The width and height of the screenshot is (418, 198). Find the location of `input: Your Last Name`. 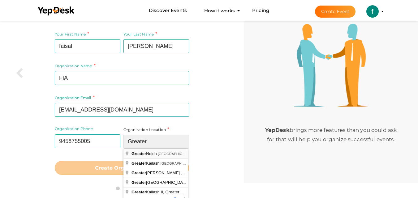

input: Your Last Name is located at coordinates (156, 46).